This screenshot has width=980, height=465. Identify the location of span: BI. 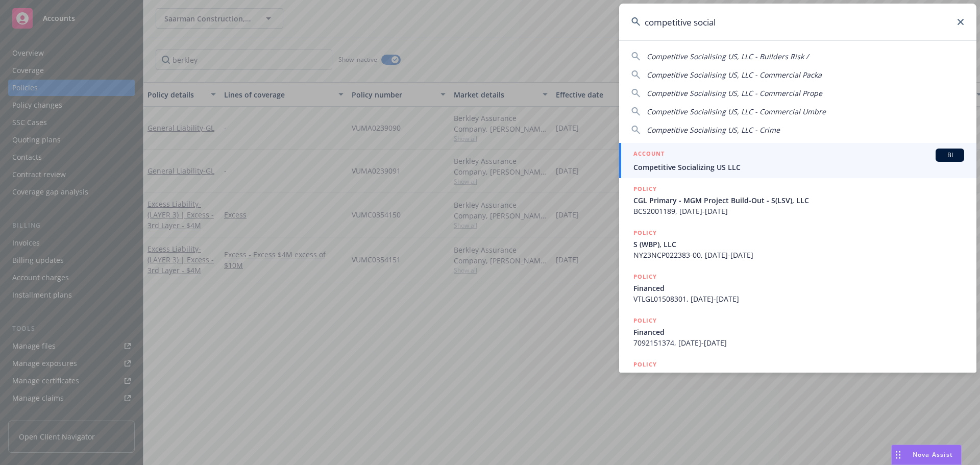
(950, 155).